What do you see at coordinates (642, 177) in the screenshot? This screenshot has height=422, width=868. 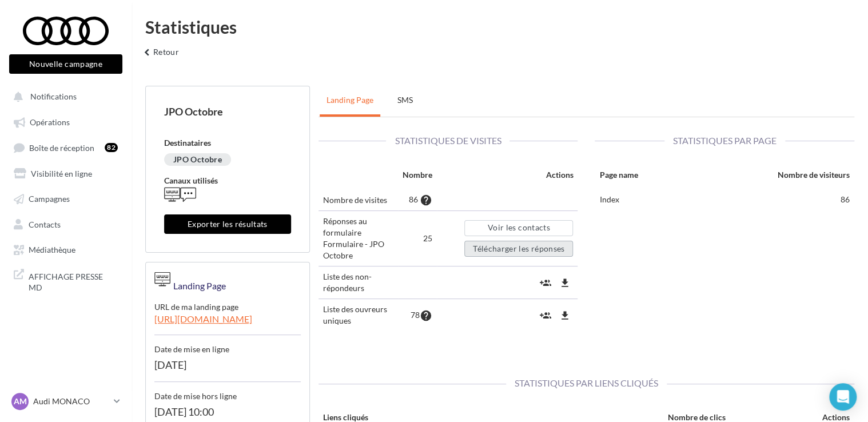 I see `th: Page name` at bounding box center [642, 177].